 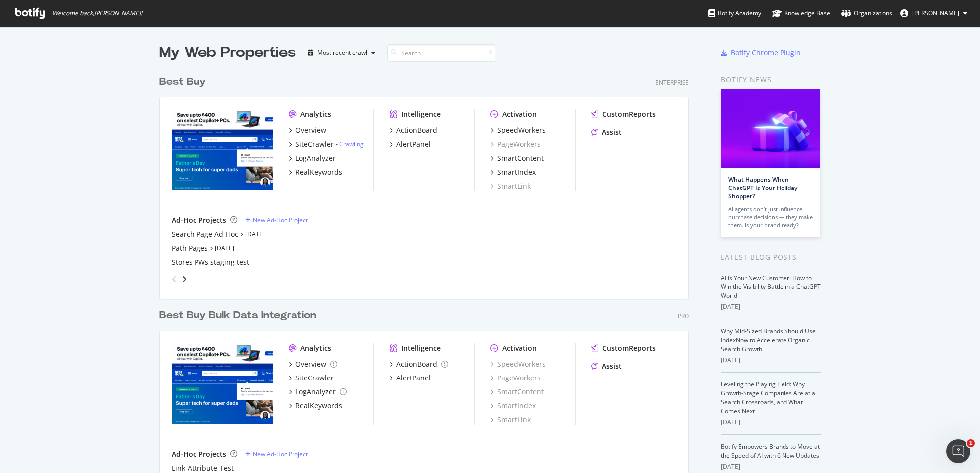 I want to click on div: Link-Attribute-Test, so click(x=203, y=468).